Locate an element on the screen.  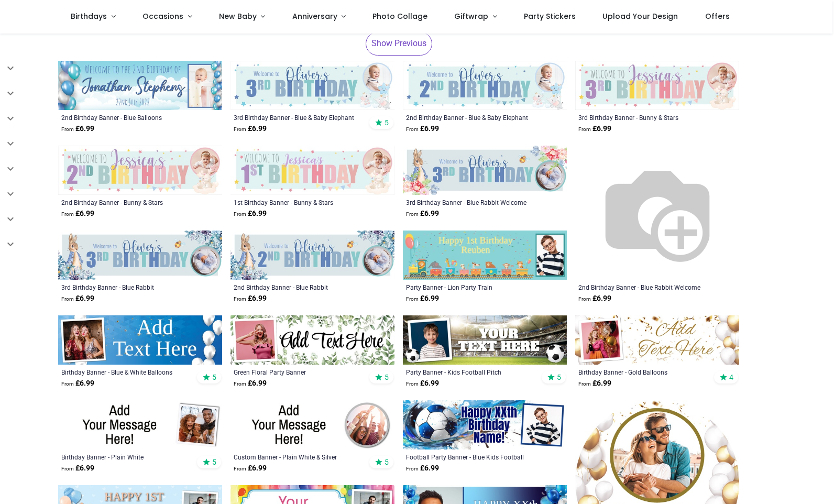
span: 4 is located at coordinates (732, 377).